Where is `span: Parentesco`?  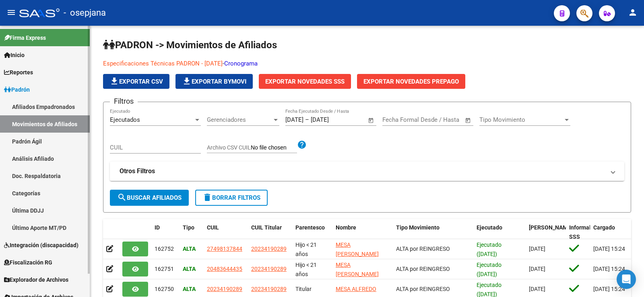 span: Parentesco is located at coordinates (310, 228).